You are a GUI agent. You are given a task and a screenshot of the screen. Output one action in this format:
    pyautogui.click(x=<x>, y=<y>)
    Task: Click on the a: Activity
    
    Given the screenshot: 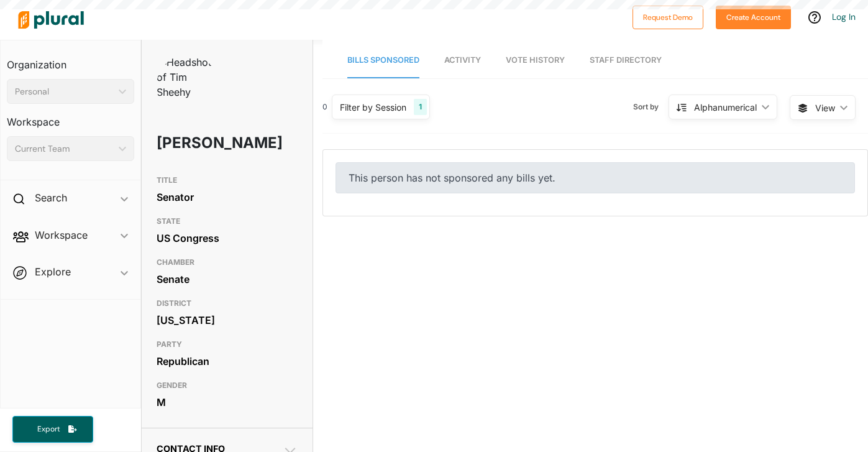 What is the action you would take?
    pyautogui.click(x=462, y=60)
    